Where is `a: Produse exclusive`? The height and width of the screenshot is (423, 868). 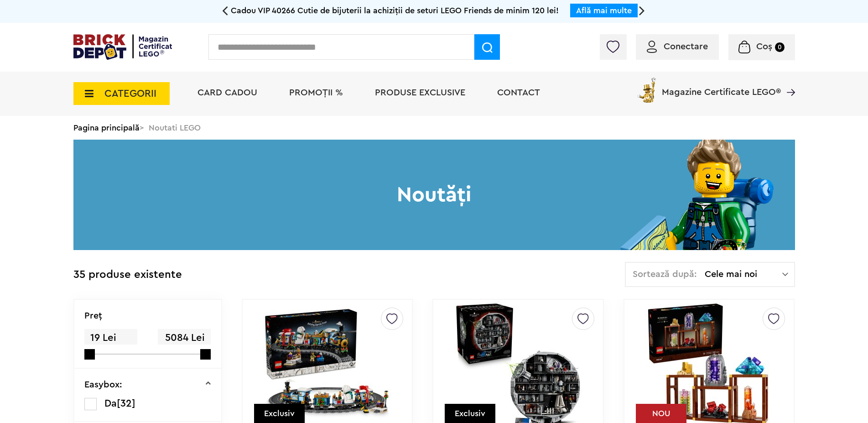 a: Produse exclusive is located at coordinates (420, 93).